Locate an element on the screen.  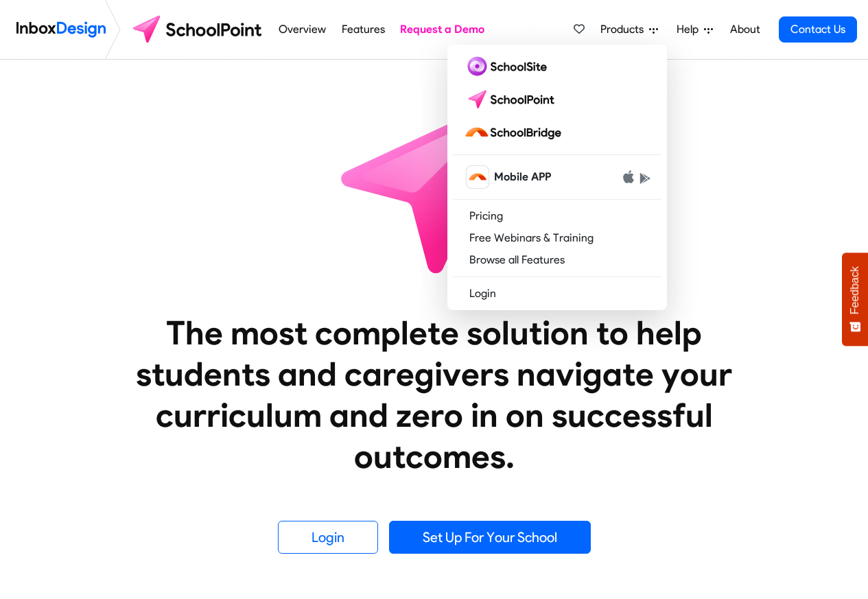
a: schoolbridge icon Mobile APP is located at coordinates (557, 177).